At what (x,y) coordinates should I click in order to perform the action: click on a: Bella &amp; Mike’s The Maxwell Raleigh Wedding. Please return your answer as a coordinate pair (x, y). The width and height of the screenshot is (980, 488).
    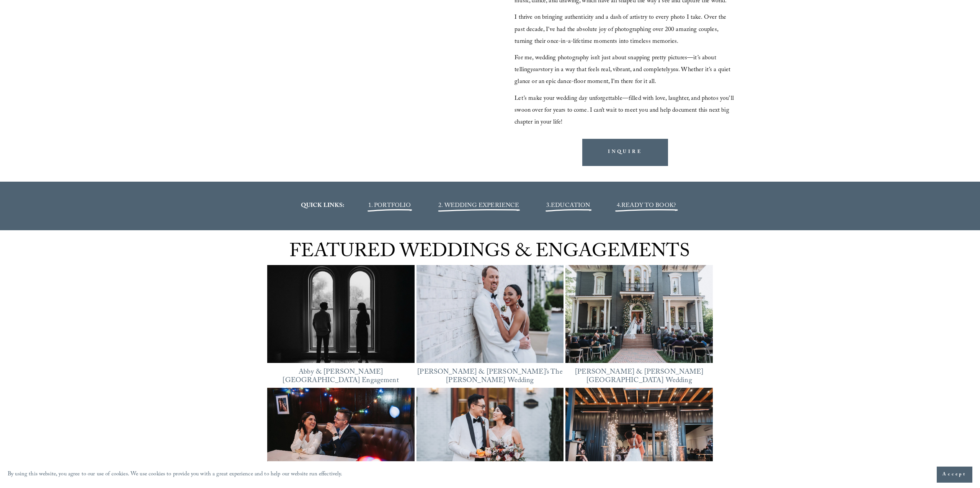
    Looking at the image, I should click on (490, 314).